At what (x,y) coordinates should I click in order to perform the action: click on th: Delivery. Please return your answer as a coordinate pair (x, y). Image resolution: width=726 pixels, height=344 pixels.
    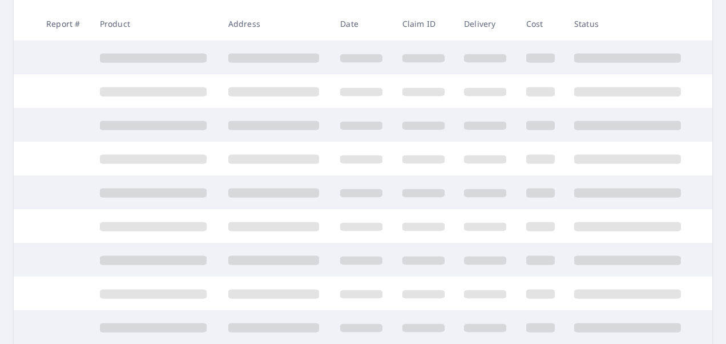
    Looking at the image, I should click on (486, 23).